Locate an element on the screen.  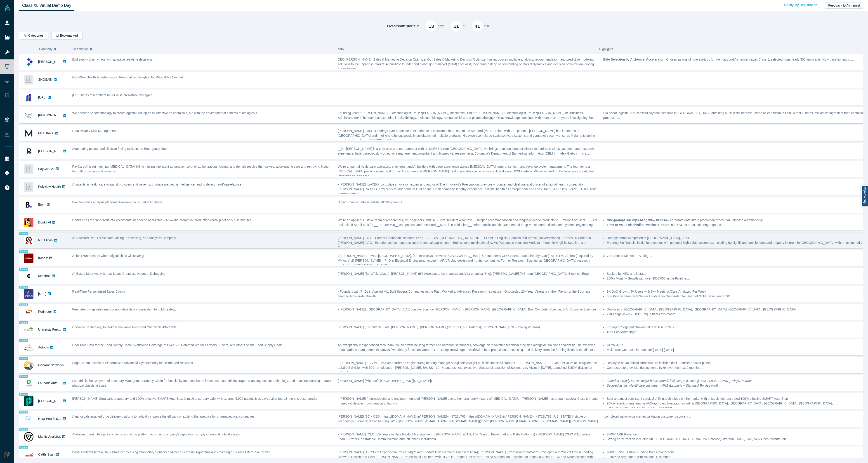
strong: Elite Selection by Alchemist Accelerator is located at coordinates (634, 59).